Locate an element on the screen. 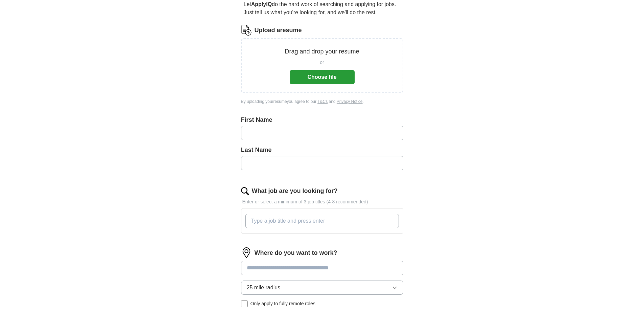  button: 25 mile radius is located at coordinates (322, 288).